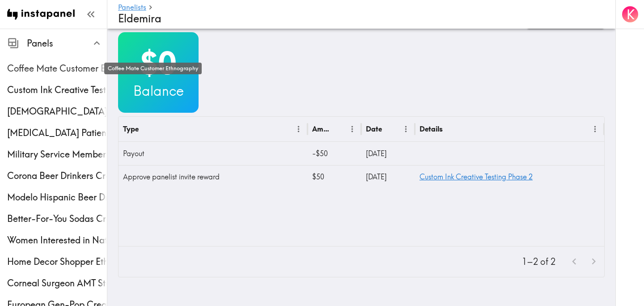  I want to click on span: Women Interested in Natural Wellness Creative Testing, so click(57, 241).